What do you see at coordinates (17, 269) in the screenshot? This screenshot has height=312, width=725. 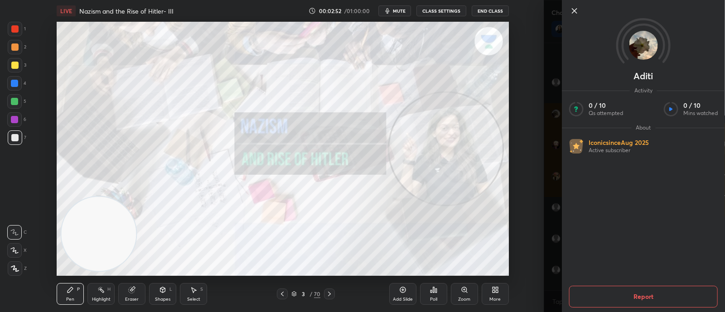 I see `div: Z` at bounding box center [17, 269].